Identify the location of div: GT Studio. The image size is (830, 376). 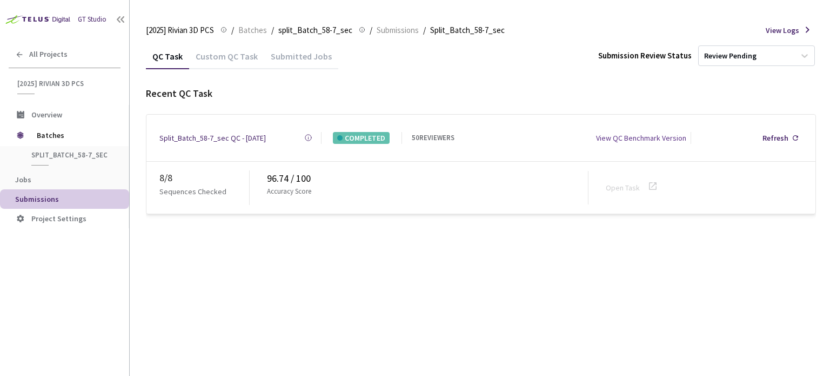
(92, 19).